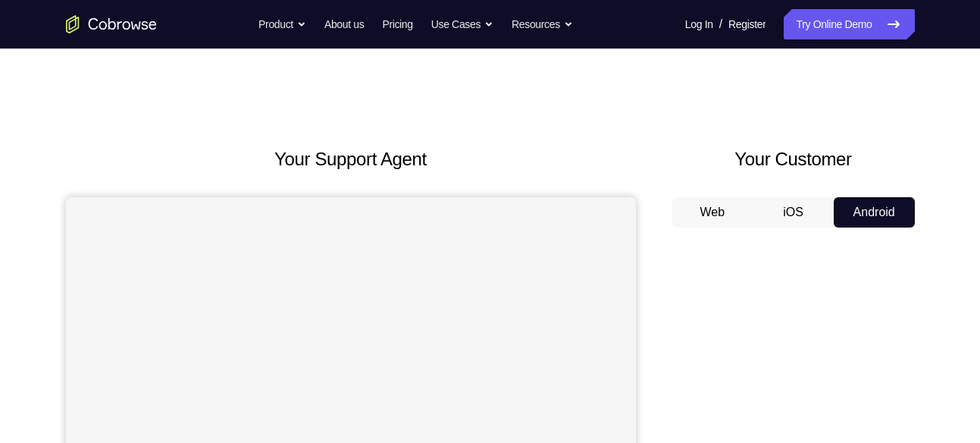  What do you see at coordinates (793, 213) in the screenshot?
I see `button: iOS` at bounding box center [793, 213].